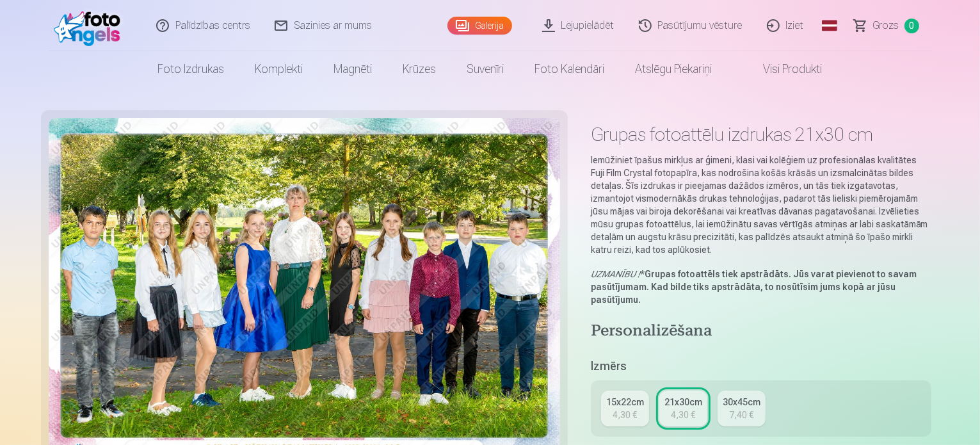 The height and width of the screenshot is (445, 980). Describe the element at coordinates (191, 69) in the screenshot. I see `a: Foto izdrukas` at that location.